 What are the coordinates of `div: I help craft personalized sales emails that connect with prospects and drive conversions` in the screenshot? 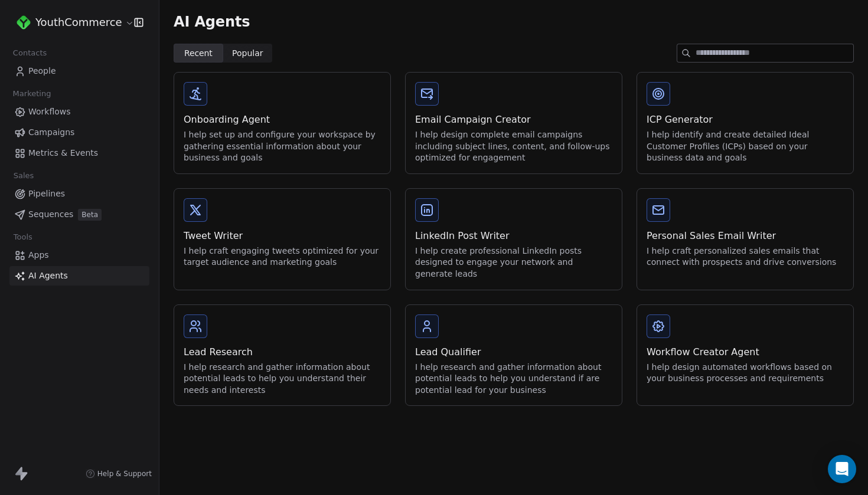 It's located at (745, 257).